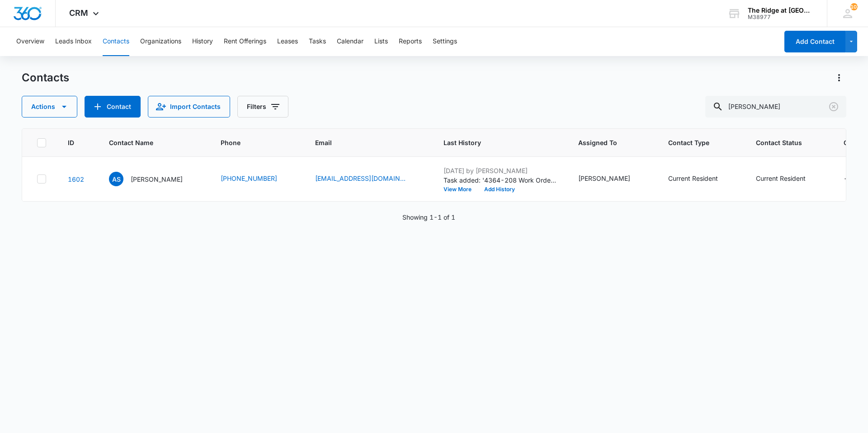  Describe the element at coordinates (789, 179) in the screenshot. I see `div: Contact Status - Current Resident - Select to Edit Field` at that location.